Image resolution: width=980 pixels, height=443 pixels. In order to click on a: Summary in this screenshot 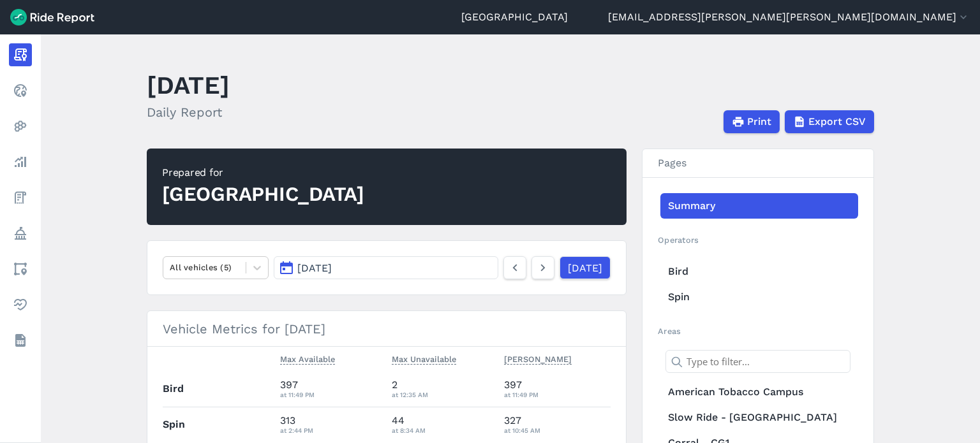, I will do `click(759, 206)`.